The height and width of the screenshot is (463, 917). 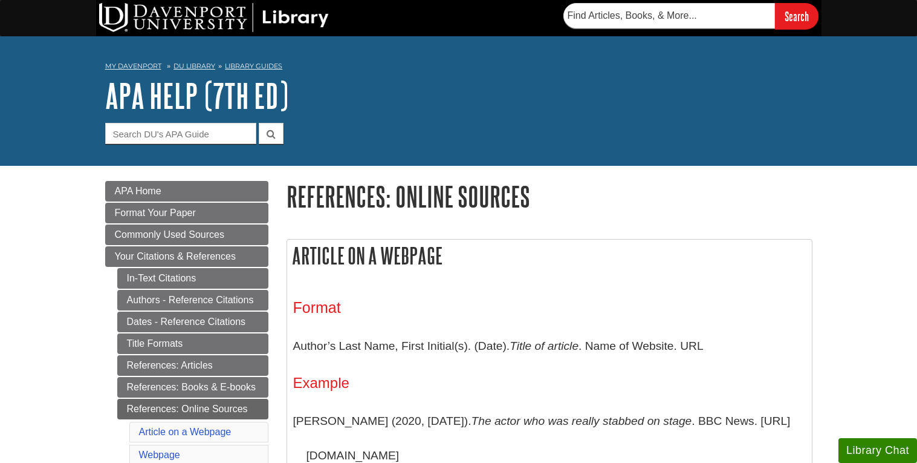 What do you see at coordinates (550, 307) in the screenshot?
I see `h3: Format` at bounding box center [550, 307].